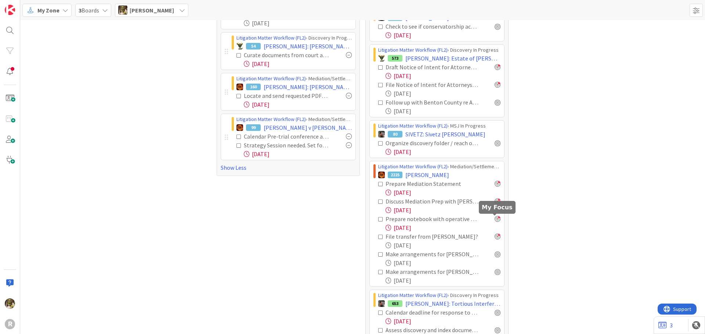 The width and height of the screenshot is (705, 334). Describe the element at coordinates (89, 10) in the screenshot. I see `span: Boards` at that location.